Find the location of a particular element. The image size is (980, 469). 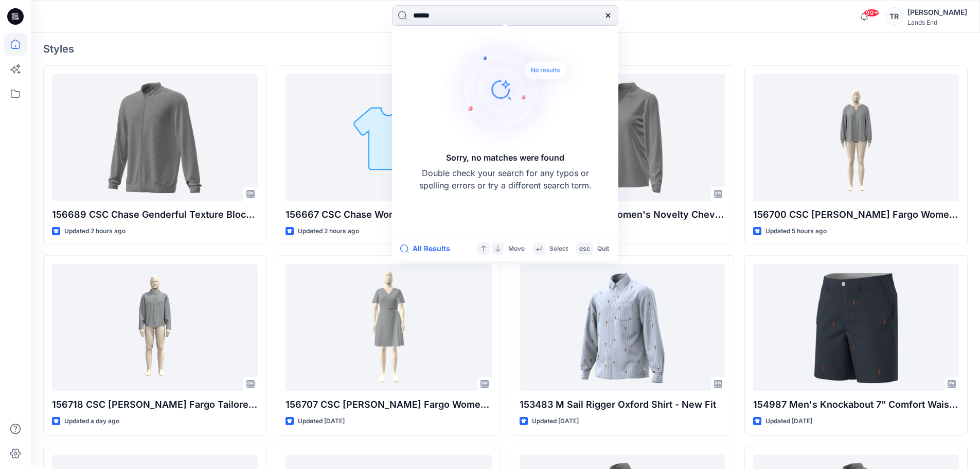

a: 156667 CSC Chase Women's Novelty Chevron LS Collared Top option2 is located at coordinates (623, 138).